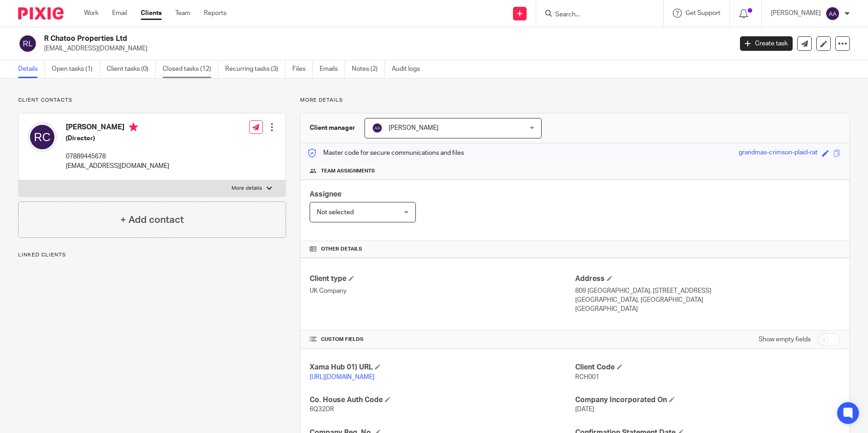 The image size is (868, 433). What do you see at coordinates (333, 128) in the screenshot?
I see `h3: Client manager` at bounding box center [333, 128].